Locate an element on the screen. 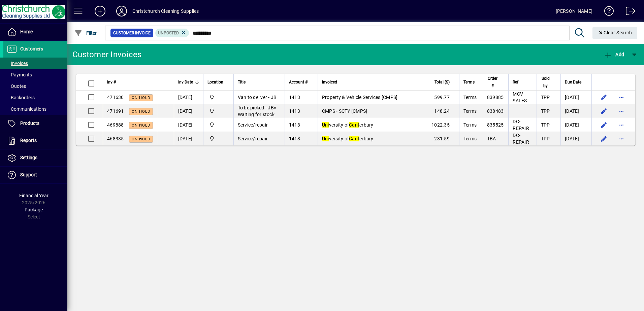  span: Invoiced is located at coordinates (329, 82).